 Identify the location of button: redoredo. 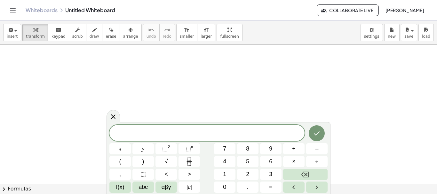
(167, 33).